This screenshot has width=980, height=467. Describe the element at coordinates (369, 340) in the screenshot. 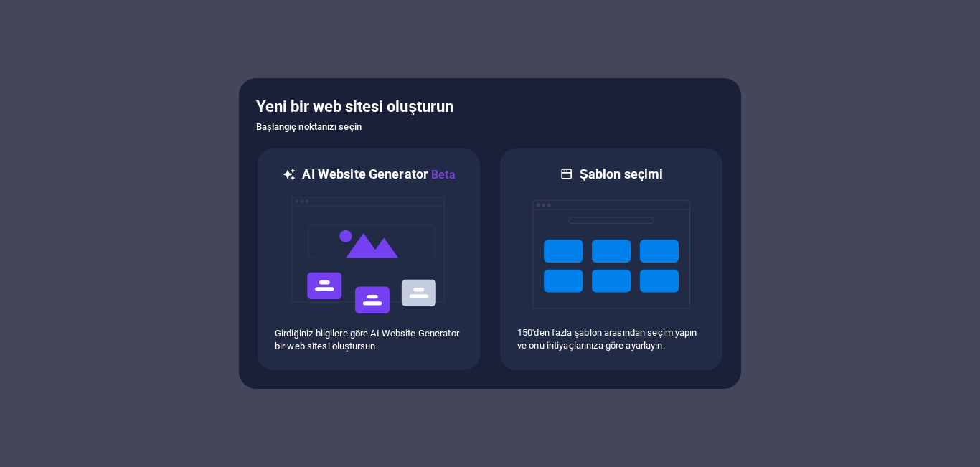

I see `p: Girdiğiniz bilgilere göre AI Website Generator bir web sitesi oluştursun.` at that location.